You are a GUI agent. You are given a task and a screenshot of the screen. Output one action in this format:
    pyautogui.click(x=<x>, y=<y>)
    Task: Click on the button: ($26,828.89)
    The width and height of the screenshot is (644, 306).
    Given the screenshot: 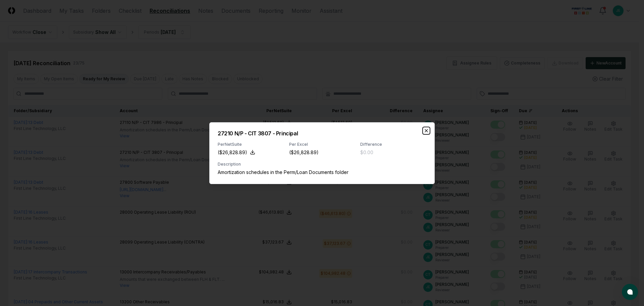 What is the action you would take?
    pyautogui.click(x=236, y=152)
    